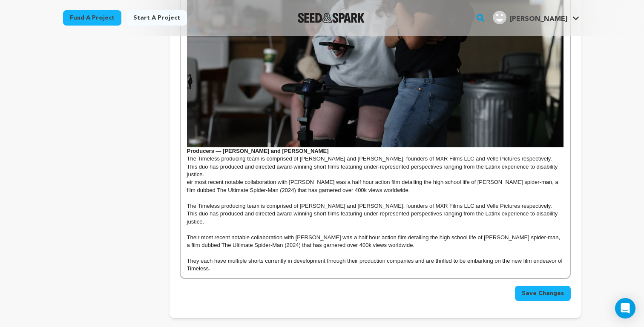  I want to click on button: Save Changes, so click(542, 293).